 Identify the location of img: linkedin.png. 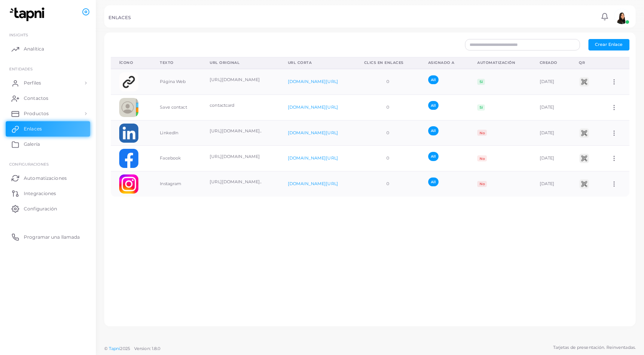
(129, 133).